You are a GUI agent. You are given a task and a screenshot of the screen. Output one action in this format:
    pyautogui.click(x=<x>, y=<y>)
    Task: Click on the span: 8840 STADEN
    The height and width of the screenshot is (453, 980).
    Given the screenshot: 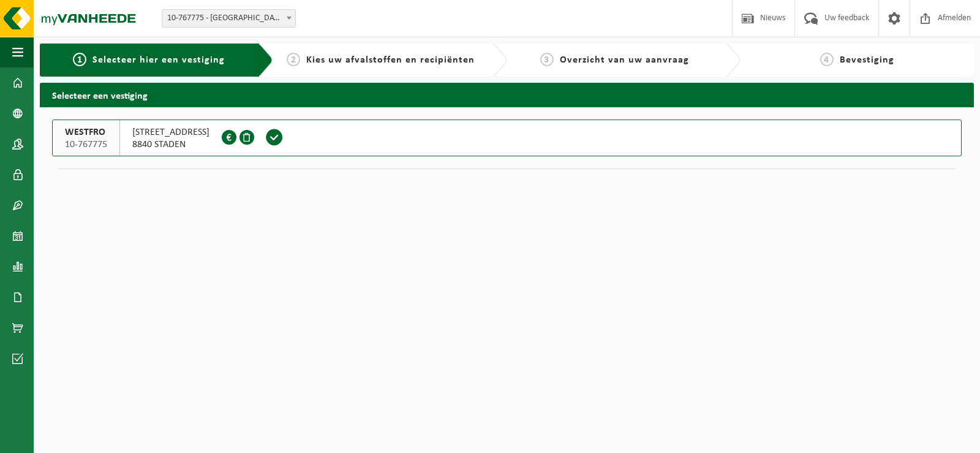 What is the action you would take?
    pyautogui.click(x=171, y=145)
    